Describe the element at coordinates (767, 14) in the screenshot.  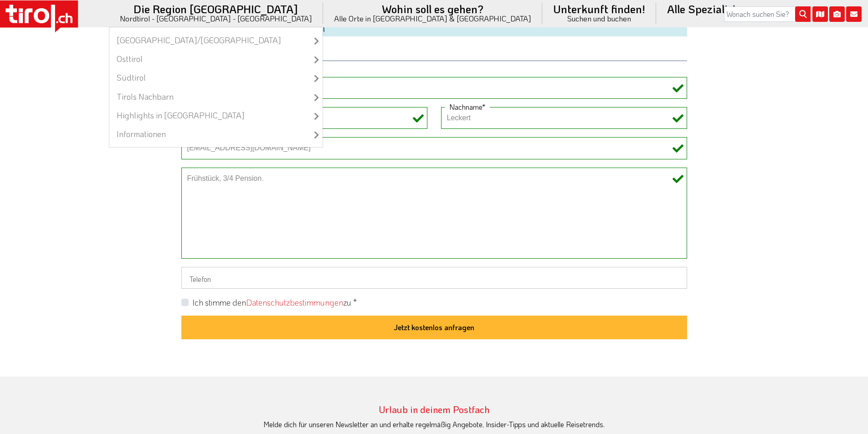
I see `input: Wonach suchen Sie?` at that location.